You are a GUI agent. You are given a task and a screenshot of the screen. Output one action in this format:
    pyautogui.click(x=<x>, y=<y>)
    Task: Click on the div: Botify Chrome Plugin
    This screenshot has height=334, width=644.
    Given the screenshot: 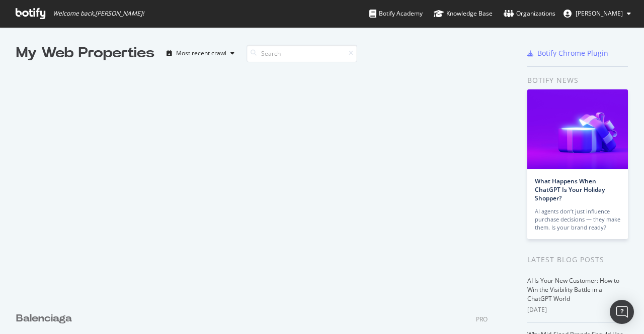 What is the action you would take?
    pyautogui.click(x=572, y=53)
    